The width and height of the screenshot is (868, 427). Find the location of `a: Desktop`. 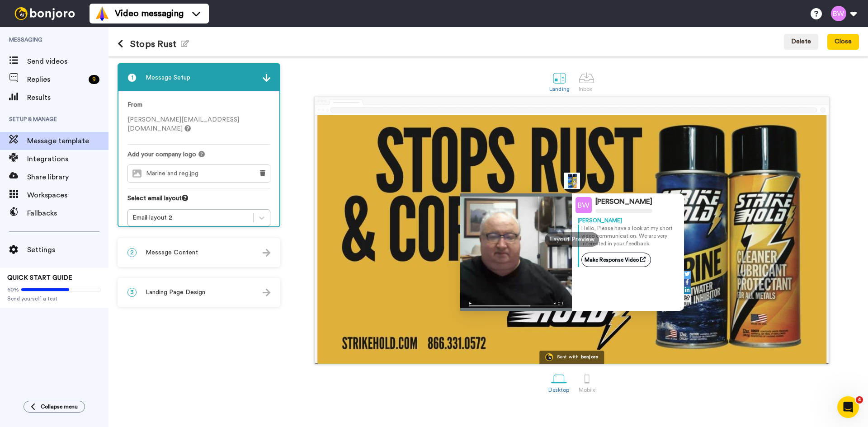

a: Desktop is located at coordinates (559, 382).